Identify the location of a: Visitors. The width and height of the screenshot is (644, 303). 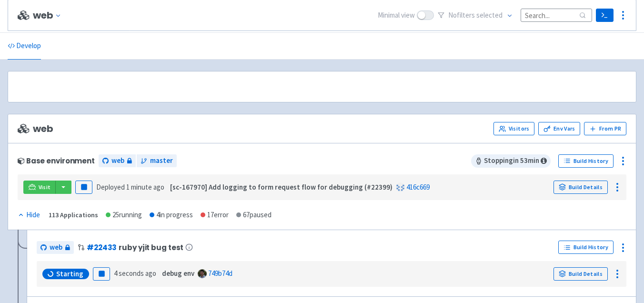
(514, 129).